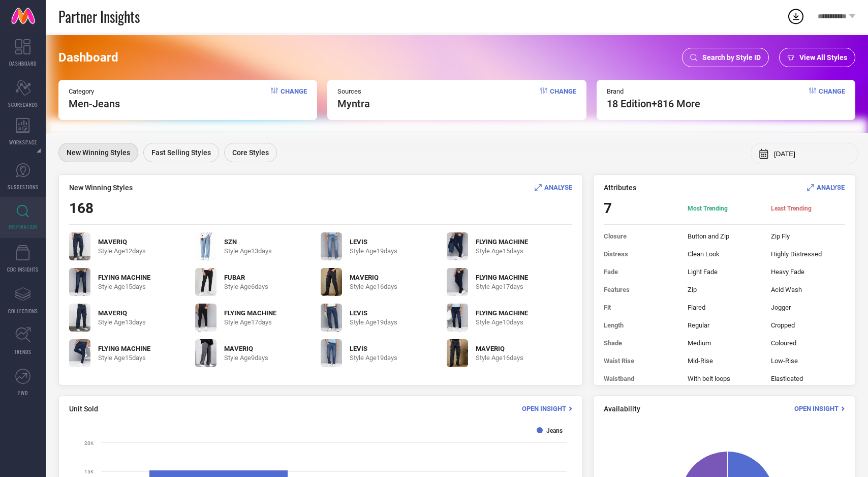 The image size is (868, 477). Describe the element at coordinates (641, 289) in the screenshot. I see `span: Features` at that location.